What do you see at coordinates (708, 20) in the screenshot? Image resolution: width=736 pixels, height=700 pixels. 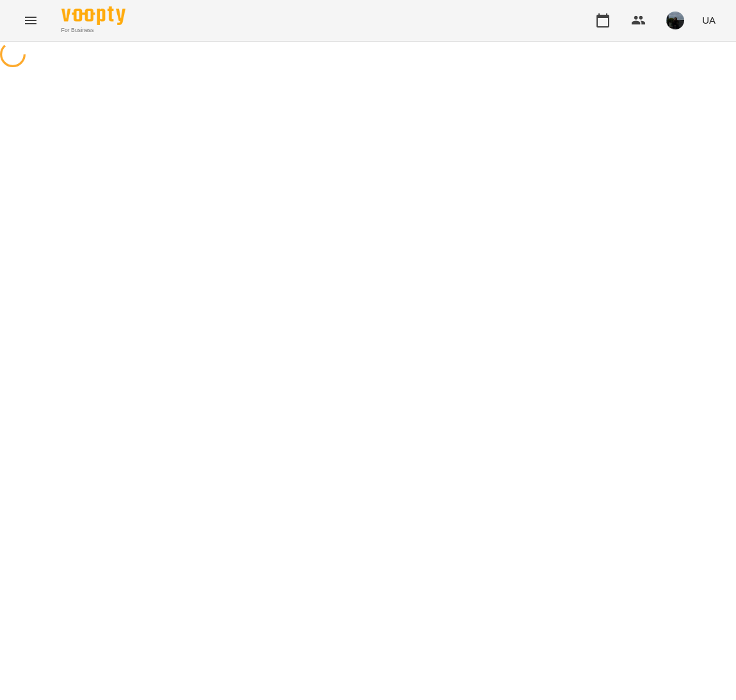 I see `button: UA` at bounding box center [708, 20].